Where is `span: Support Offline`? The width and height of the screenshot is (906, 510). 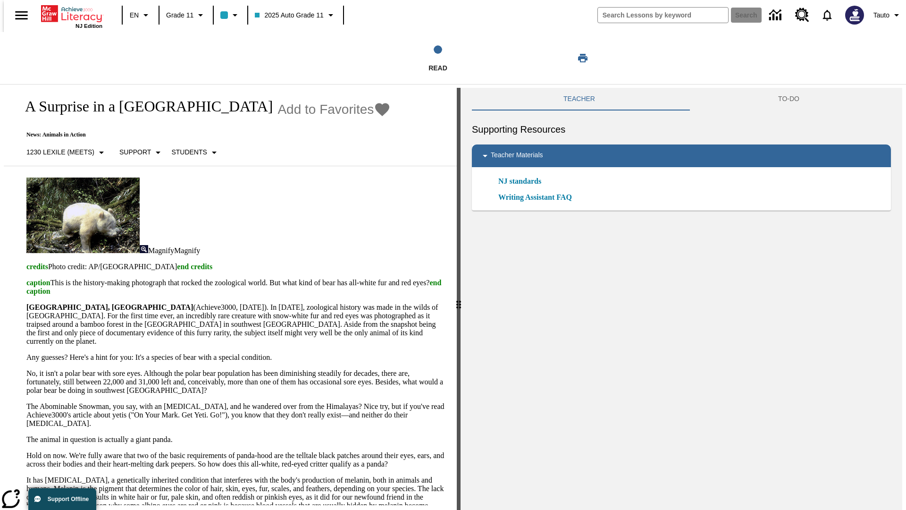
span: Support Offline is located at coordinates (68, 499).